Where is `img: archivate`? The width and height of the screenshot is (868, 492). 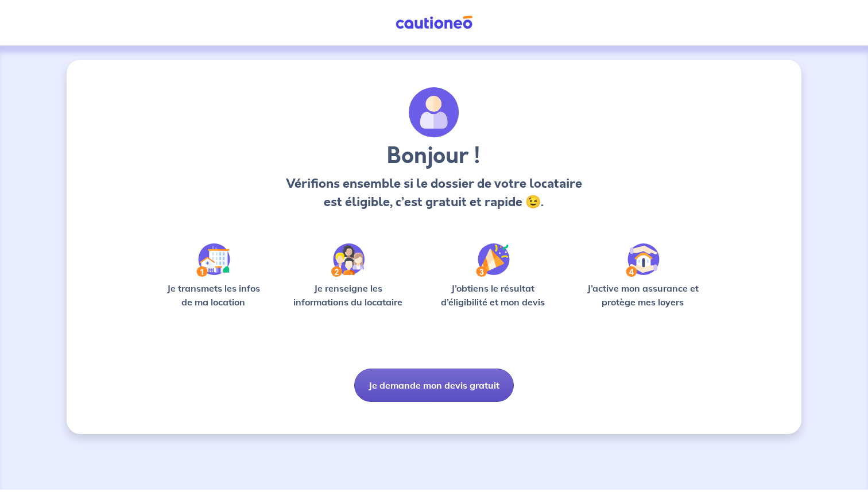 img: archivate is located at coordinates (434, 112).